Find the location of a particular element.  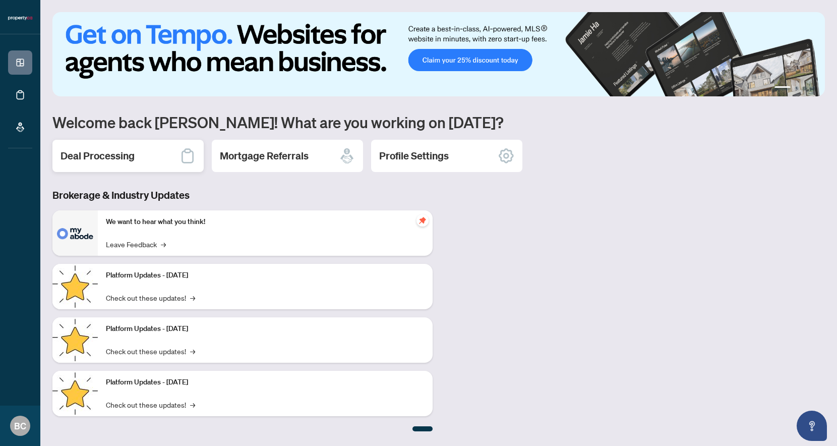

button: 3 is located at coordinates (804, 88).